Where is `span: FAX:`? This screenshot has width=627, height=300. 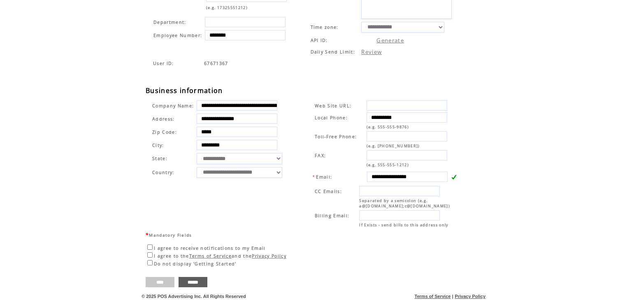 span: FAX: is located at coordinates (320, 156).